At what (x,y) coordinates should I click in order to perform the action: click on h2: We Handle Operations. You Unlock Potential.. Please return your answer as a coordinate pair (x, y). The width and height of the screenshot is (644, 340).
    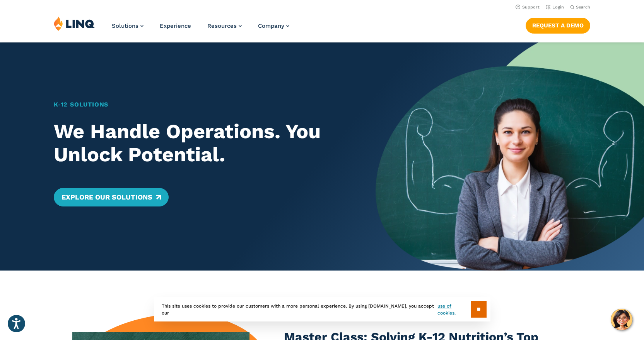
    Looking at the image, I should click on (201, 143).